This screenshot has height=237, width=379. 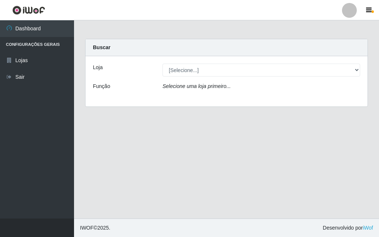 What do you see at coordinates (95, 228) in the screenshot?
I see `span: © 2025 .` at bounding box center [95, 228].